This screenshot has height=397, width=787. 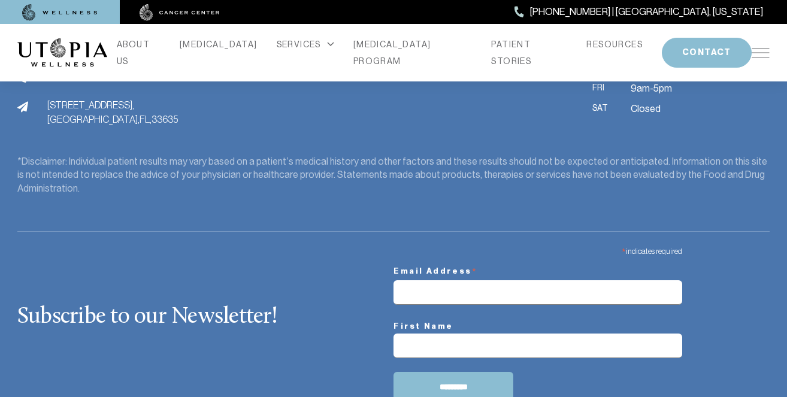 What do you see at coordinates (538, 326) in the screenshot?
I see `label: First Name` at bounding box center [538, 326].